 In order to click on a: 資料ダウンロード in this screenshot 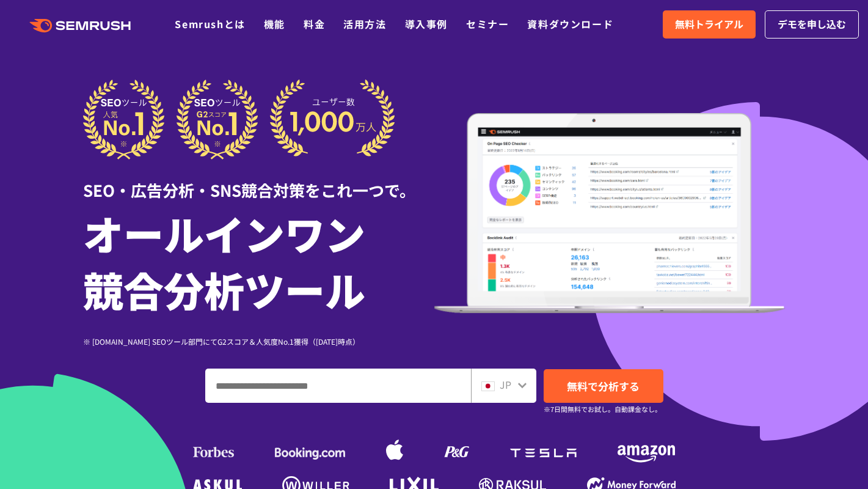, I will do `click(570, 24)`.